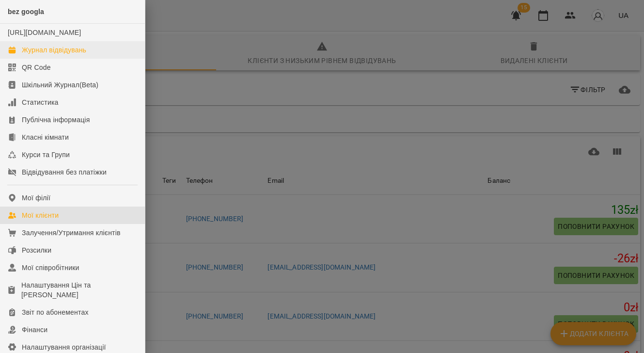  I want to click on div: Розсилки, so click(36, 250).